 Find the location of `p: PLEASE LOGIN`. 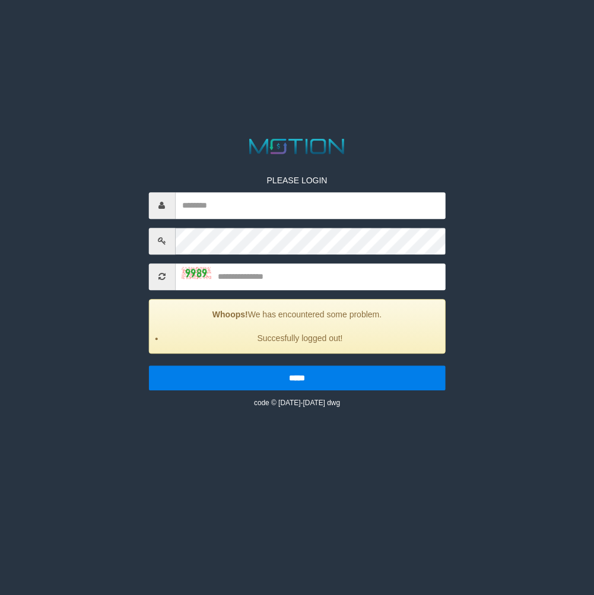

p: PLEASE LOGIN is located at coordinates (297, 180).